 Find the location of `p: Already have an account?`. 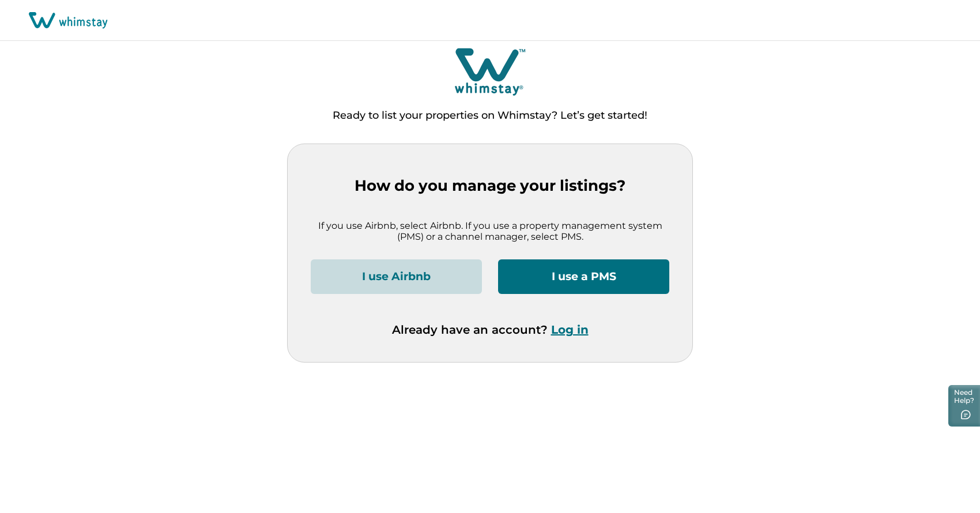

p: Already have an account? is located at coordinates (490, 329).